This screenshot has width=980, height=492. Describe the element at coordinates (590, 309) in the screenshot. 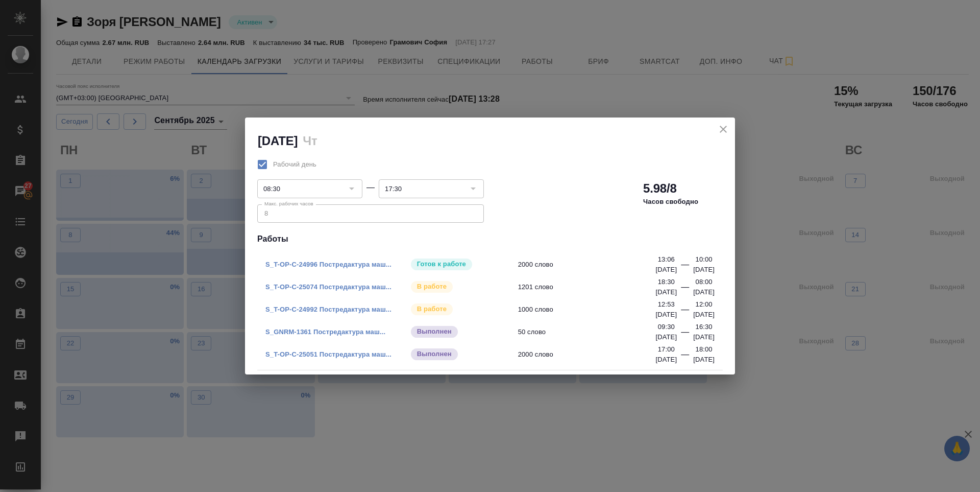

I see `span: 1000 слово` at that location.